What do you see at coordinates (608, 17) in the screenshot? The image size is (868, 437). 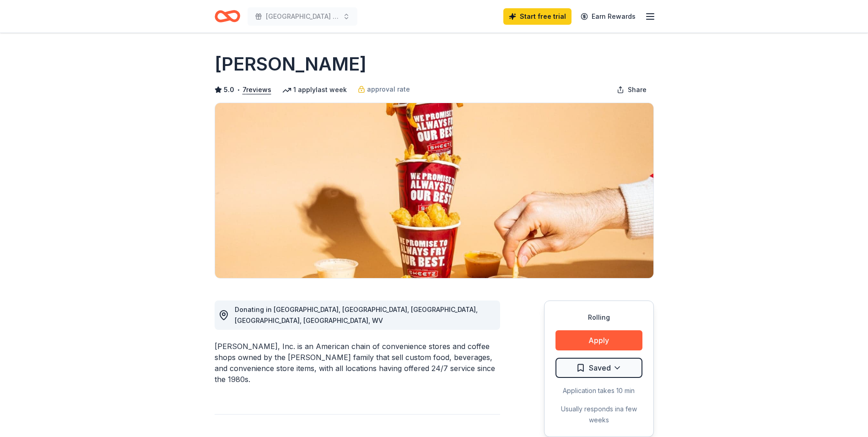 I see `a: Earn Rewards` at bounding box center [608, 17].